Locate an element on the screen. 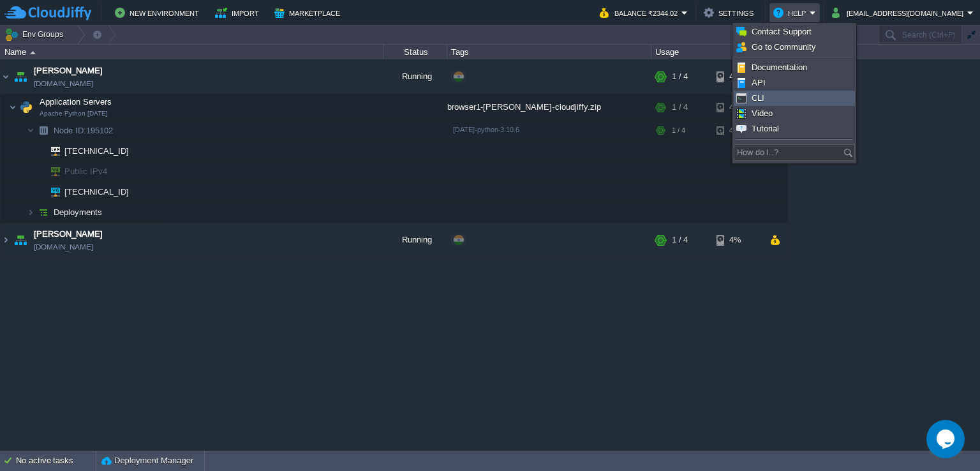  button: Balance ₹2344.02 is located at coordinates (640, 13).